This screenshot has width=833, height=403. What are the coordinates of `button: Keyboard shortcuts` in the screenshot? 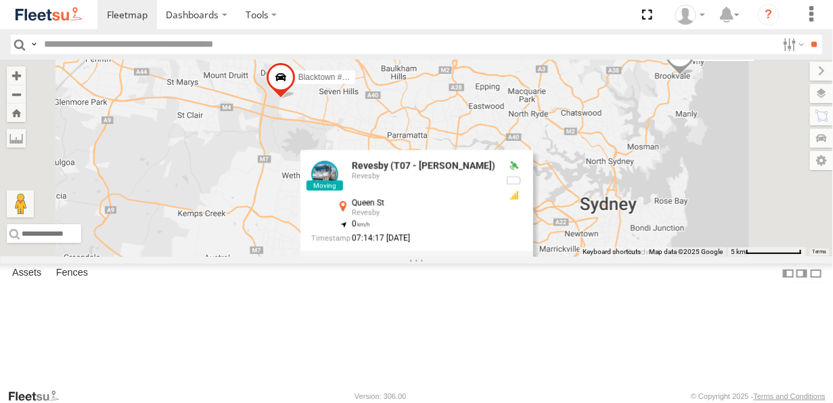 It's located at (612, 252).